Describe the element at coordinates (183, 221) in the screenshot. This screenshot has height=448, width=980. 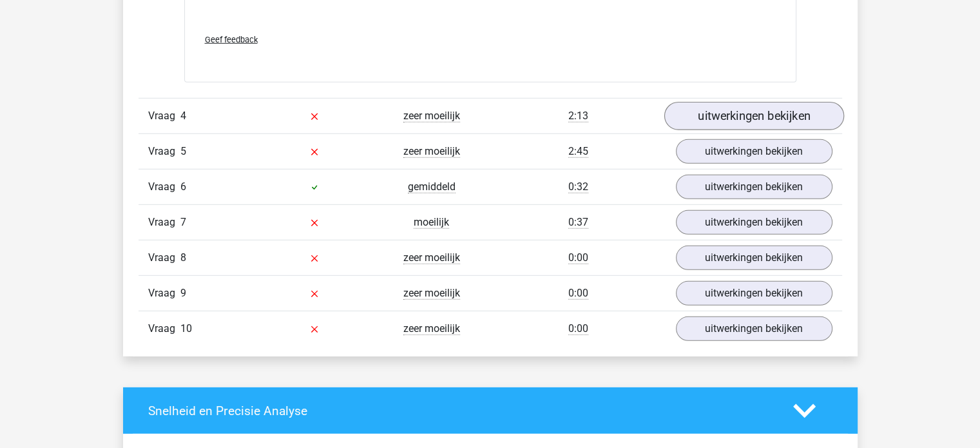
I see `span: 7` at that location.